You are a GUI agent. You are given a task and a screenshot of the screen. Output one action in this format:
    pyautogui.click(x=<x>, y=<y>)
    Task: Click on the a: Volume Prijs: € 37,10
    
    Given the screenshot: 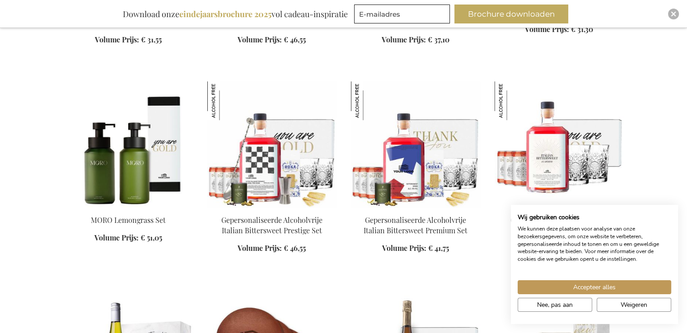 What is the action you would take?
    pyautogui.click(x=416, y=40)
    